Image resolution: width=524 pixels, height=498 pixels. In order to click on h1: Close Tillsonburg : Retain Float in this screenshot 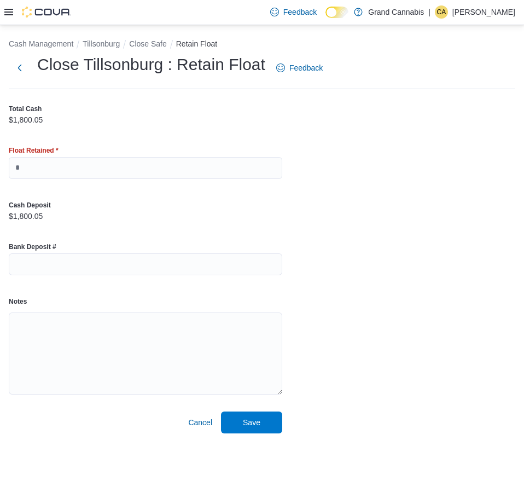, I will do `click(151, 65)`.